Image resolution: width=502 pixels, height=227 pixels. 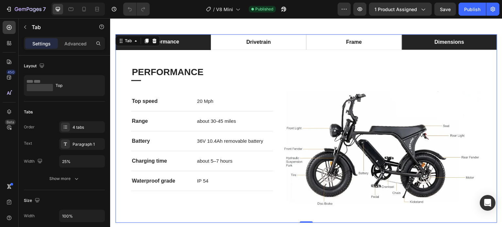 What do you see at coordinates (244, 24) in the screenshot?
I see `p: frame` at bounding box center [244, 24].